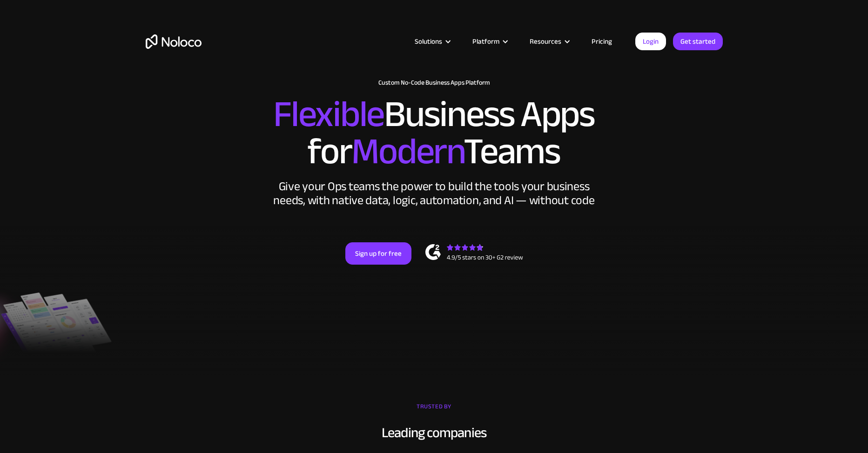  What do you see at coordinates (378, 254) in the screenshot?
I see `a: Sign up for free` at bounding box center [378, 254].